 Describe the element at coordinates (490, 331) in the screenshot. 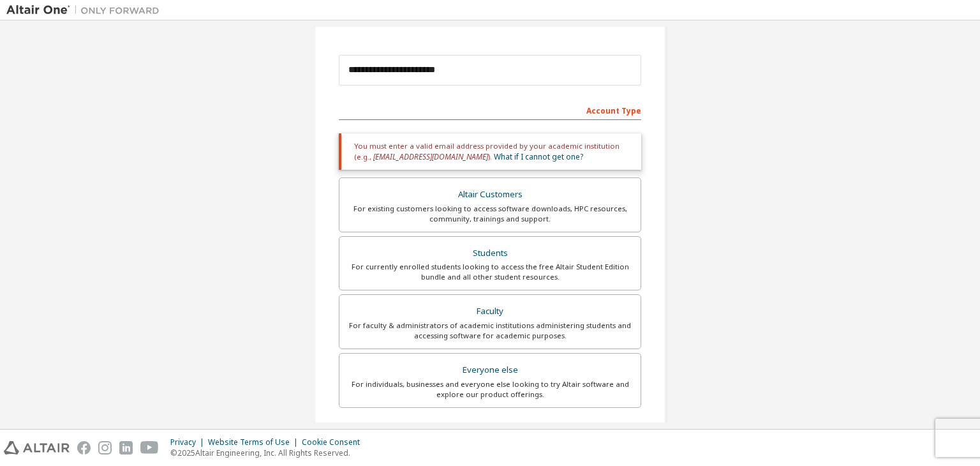

I see `div: For faculty & administrators of academic institutions administering students and accessing softwa...` at that location.